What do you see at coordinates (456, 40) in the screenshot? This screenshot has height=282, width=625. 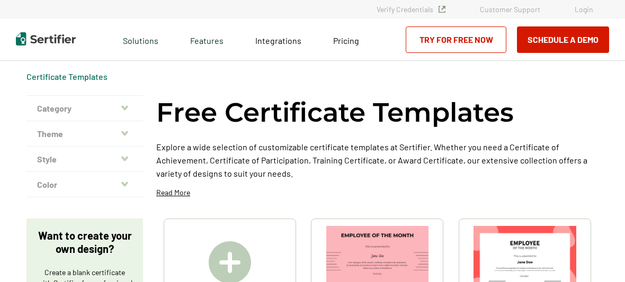 I see `a: Try for Free Now` at bounding box center [456, 40].